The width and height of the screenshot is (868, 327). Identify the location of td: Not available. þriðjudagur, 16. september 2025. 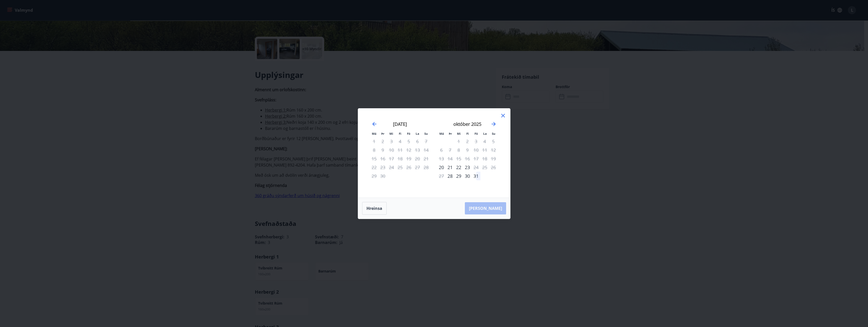
(383, 159).